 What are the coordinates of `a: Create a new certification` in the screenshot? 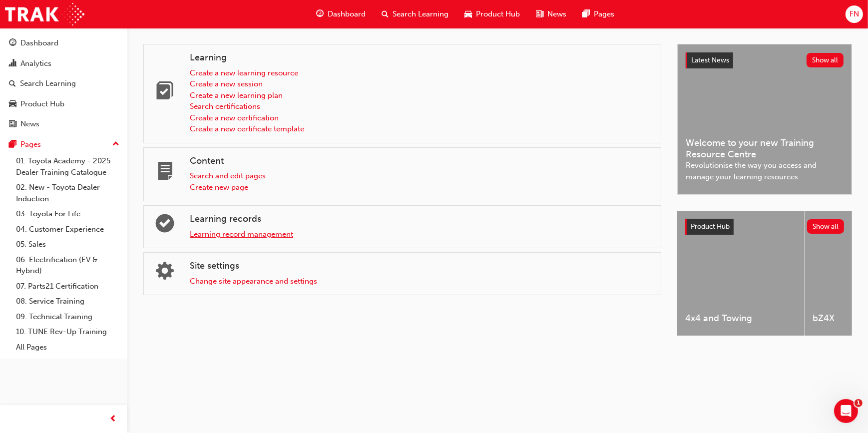 It's located at (234, 118).